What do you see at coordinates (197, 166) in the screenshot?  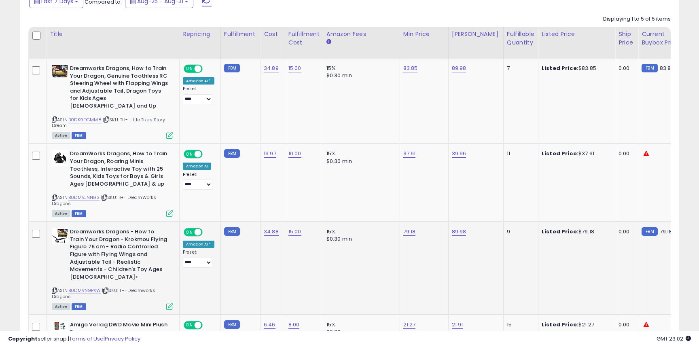 I see `div: Amazon AI` at bounding box center [197, 166].